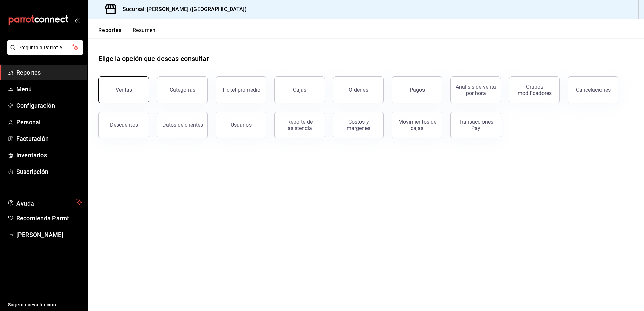 The width and height of the screenshot is (644, 311). What do you see at coordinates (45, 48) in the screenshot?
I see `button: Pregunta a Parrot AI` at bounding box center [45, 48].